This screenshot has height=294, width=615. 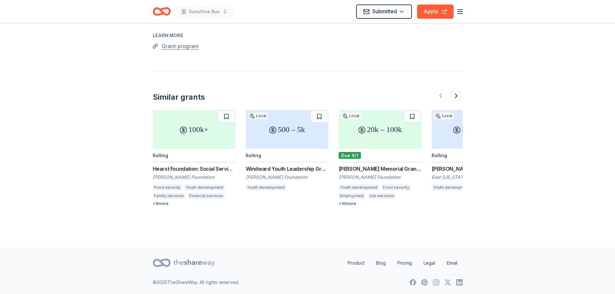 What do you see at coordinates (356, 263) in the screenshot?
I see `a: Product` at bounding box center [356, 263].